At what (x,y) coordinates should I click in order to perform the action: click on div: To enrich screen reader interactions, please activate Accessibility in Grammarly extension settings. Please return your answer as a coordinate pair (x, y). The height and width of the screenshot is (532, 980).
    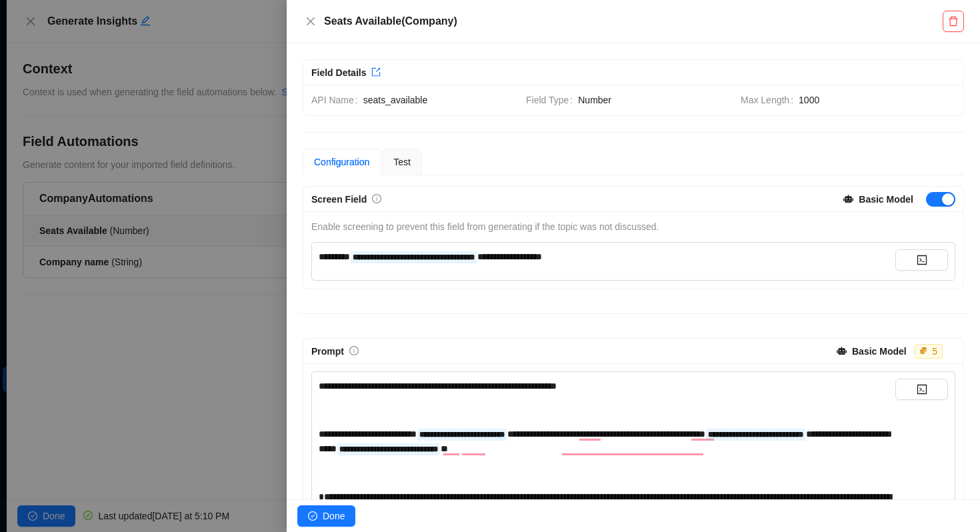
    Looking at the image, I should click on (607, 449).